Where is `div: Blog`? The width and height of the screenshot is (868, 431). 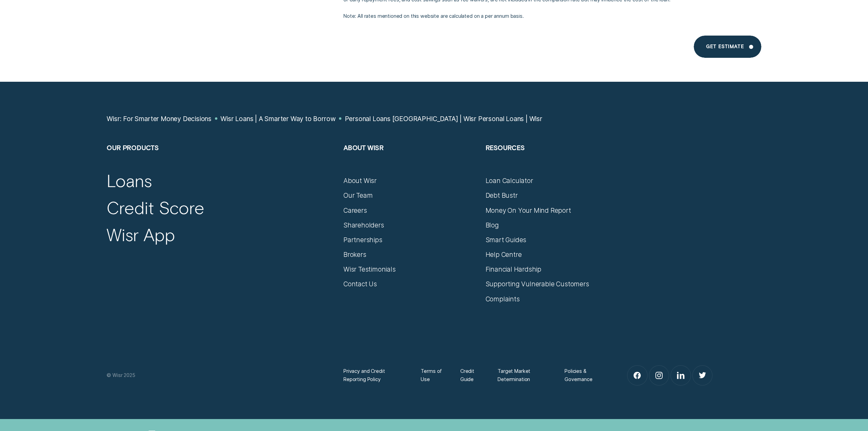 div: Blog is located at coordinates (492, 225).